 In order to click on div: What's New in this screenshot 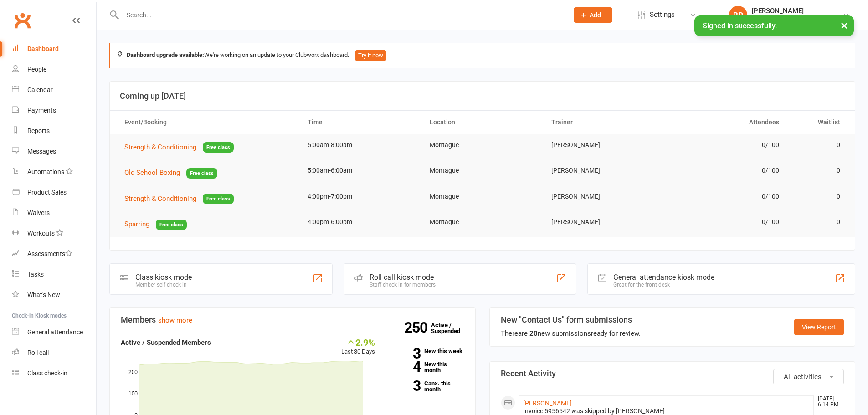, I will do `click(44, 294)`.